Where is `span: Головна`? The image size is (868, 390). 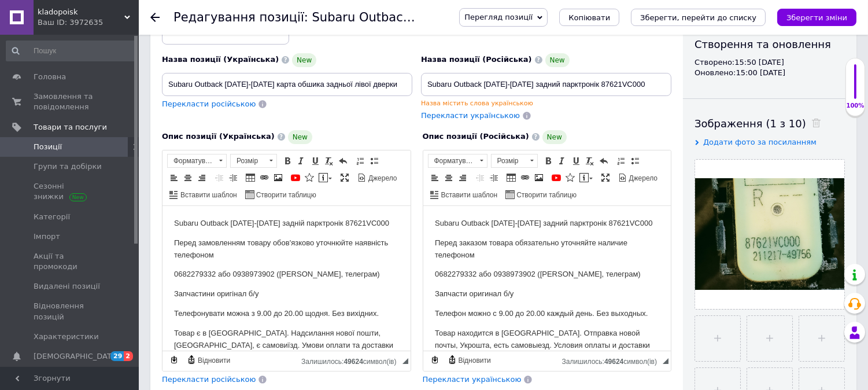
span: Головна is located at coordinates (49, 77).